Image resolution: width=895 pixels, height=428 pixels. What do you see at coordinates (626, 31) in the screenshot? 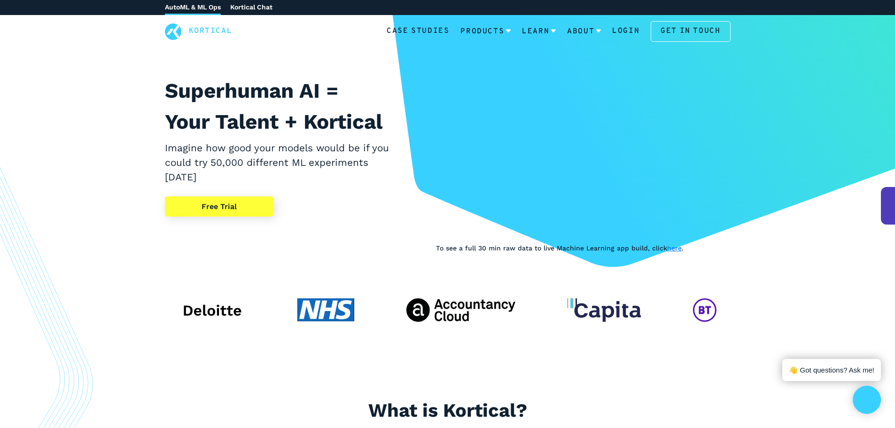
I see `a: Login` at bounding box center [626, 31].